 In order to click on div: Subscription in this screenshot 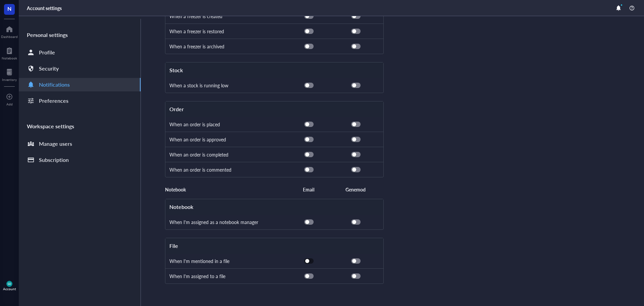, I will do `click(53, 160)`.